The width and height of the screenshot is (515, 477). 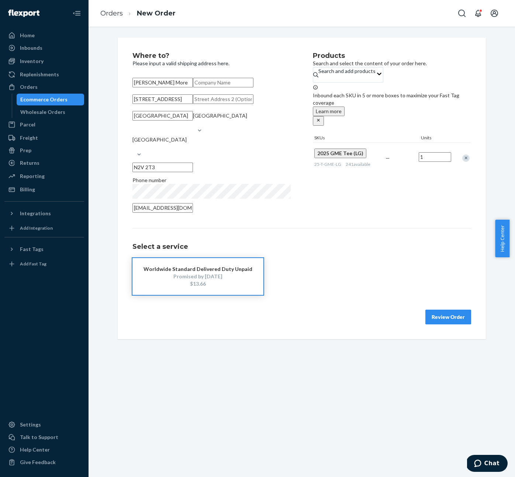 I want to click on a: Ecommerce Orders, so click(x=51, y=100).